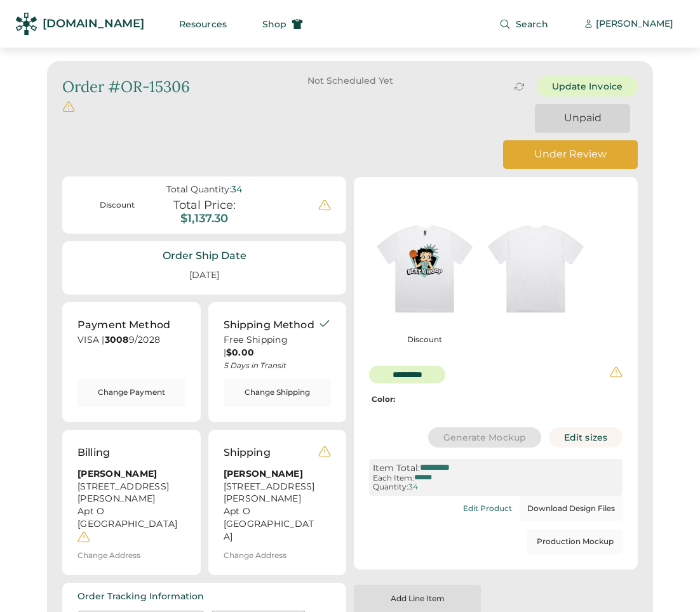 This screenshot has height=612, width=700. What do you see at coordinates (396, 468) in the screenshot?
I see `div: Item Total:` at bounding box center [396, 468].